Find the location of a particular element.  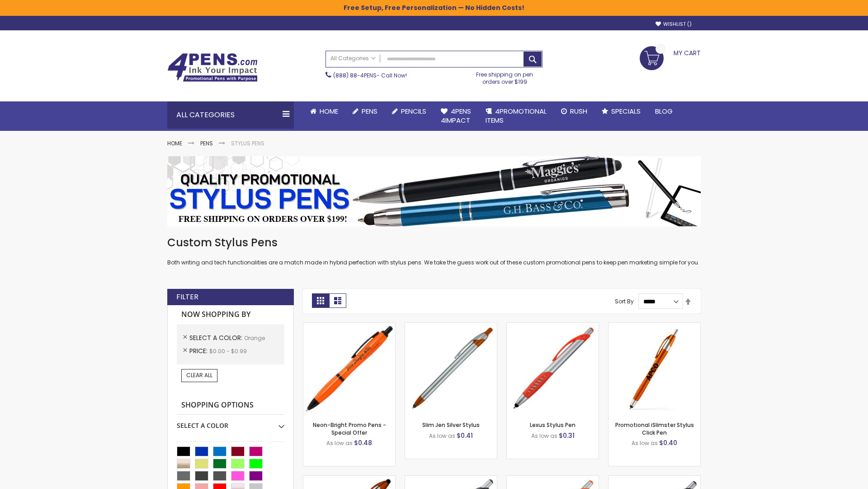

a: Neon-Bright Promo Pens - Special Offer is located at coordinates (349, 428).